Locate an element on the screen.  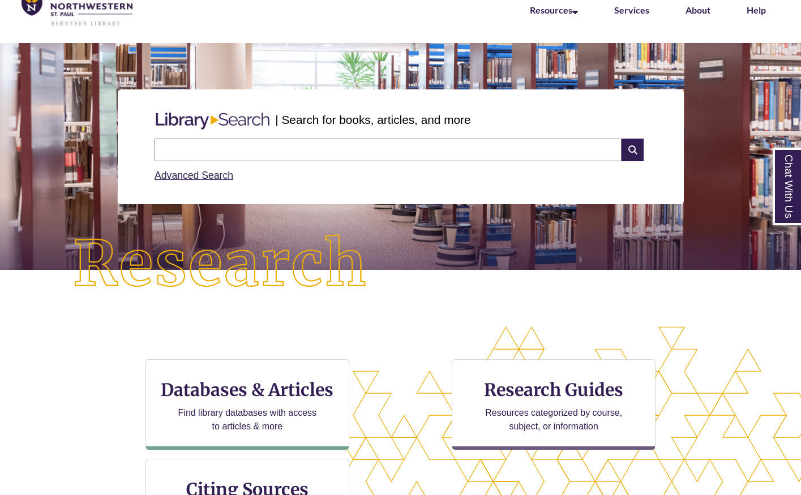
img: Libary Search is located at coordinates (212, 121).